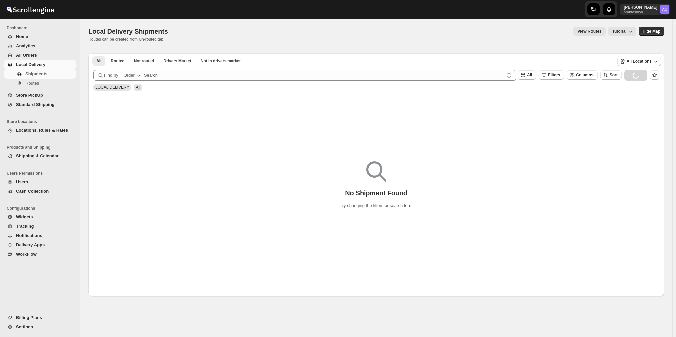 This screenshot has height=337, width=676. Describe the element at coordinates (613, 75) in the screenshot. I see `span: Sort` at that location.